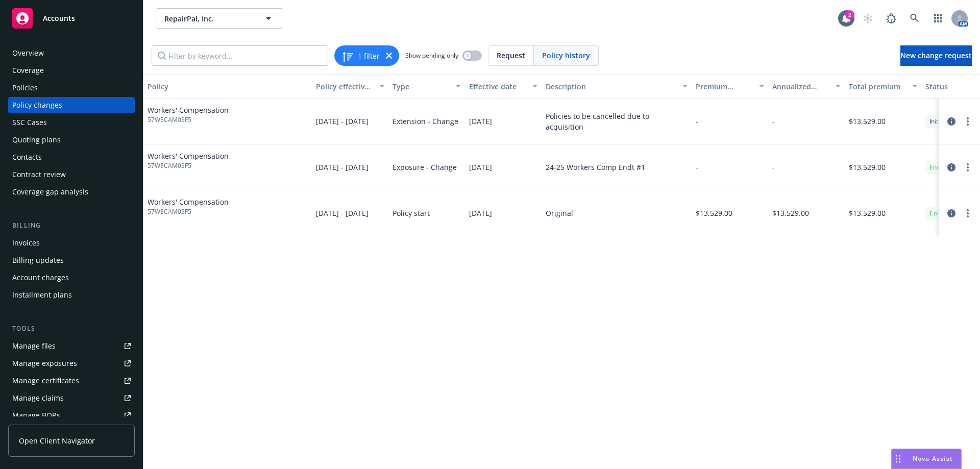  What do you see at coordinates (72, 278) in the screenshot?
I see `a: Account charges` at bounding box center [72, 278].